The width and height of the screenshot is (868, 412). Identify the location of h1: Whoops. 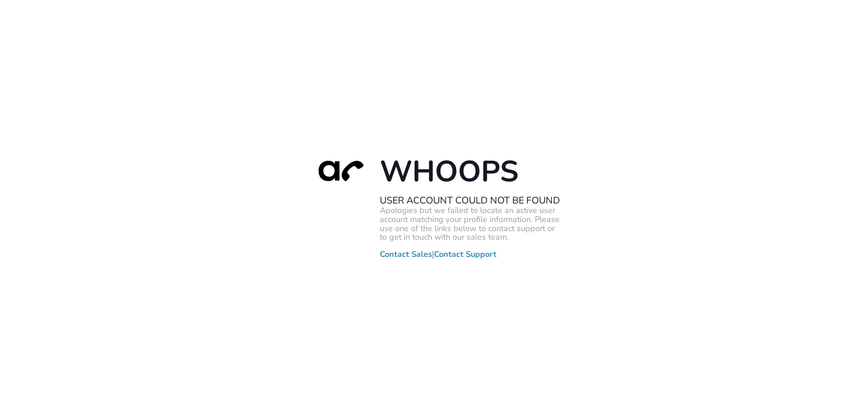
(470, 171).